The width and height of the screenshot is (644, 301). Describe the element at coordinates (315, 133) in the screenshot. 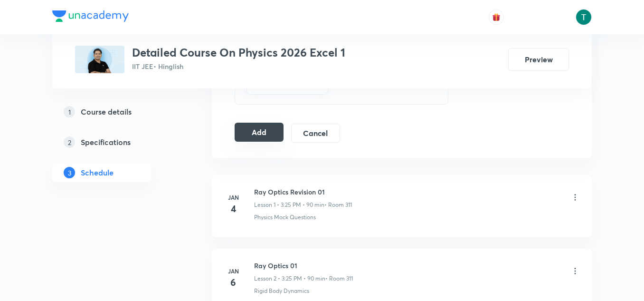

I see `button: Cancel` at that location.